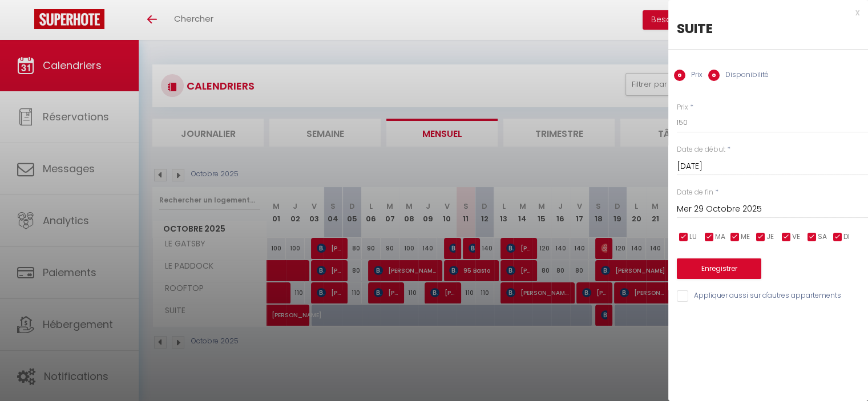  What do you see at coordinates (701, 149) in the screenshot?
I see `label: Date de début` at bounding box center [701, 149].